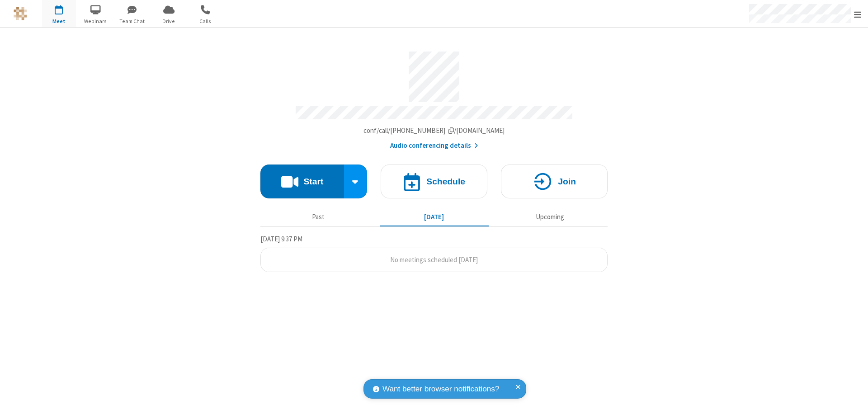 The image size is (868, 414). What do you see at coordinates (434, 98) in the screenshot?
I see `section: Account details` at bounding box center [434, 98].